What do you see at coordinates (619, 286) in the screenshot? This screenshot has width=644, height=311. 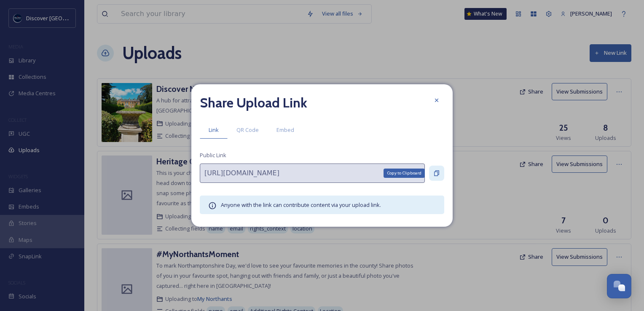 I see `button: Open Chat` at bounding box center [619, 286].